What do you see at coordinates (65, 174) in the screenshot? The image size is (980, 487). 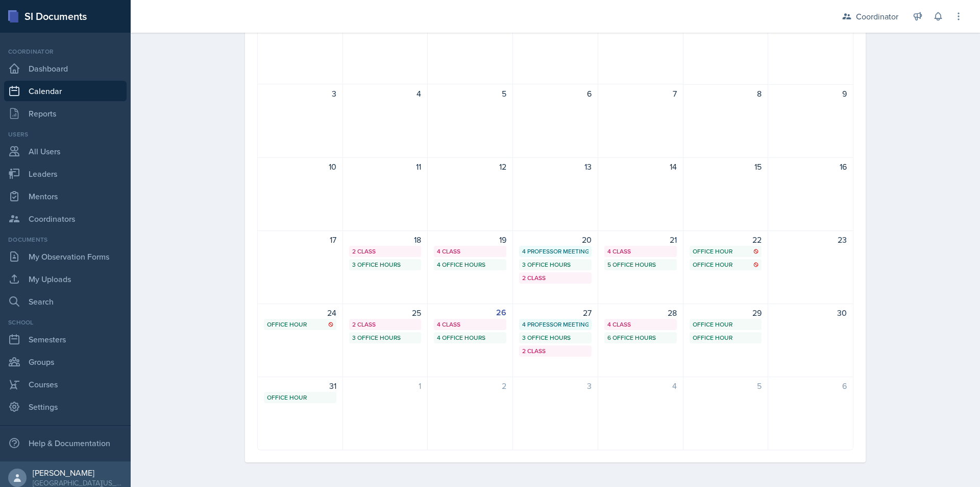 I see `a: Leaders` at bounding box center [65, 174].